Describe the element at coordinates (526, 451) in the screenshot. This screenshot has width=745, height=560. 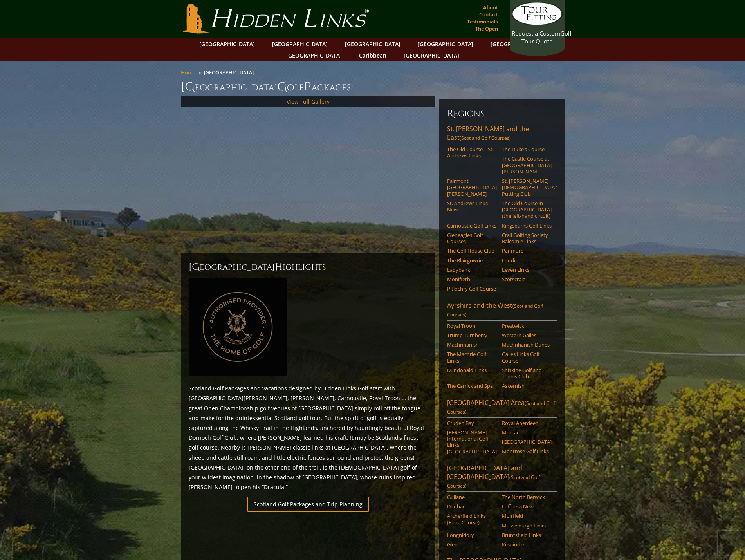
I see `a: Montrose Golf Links` at that location.